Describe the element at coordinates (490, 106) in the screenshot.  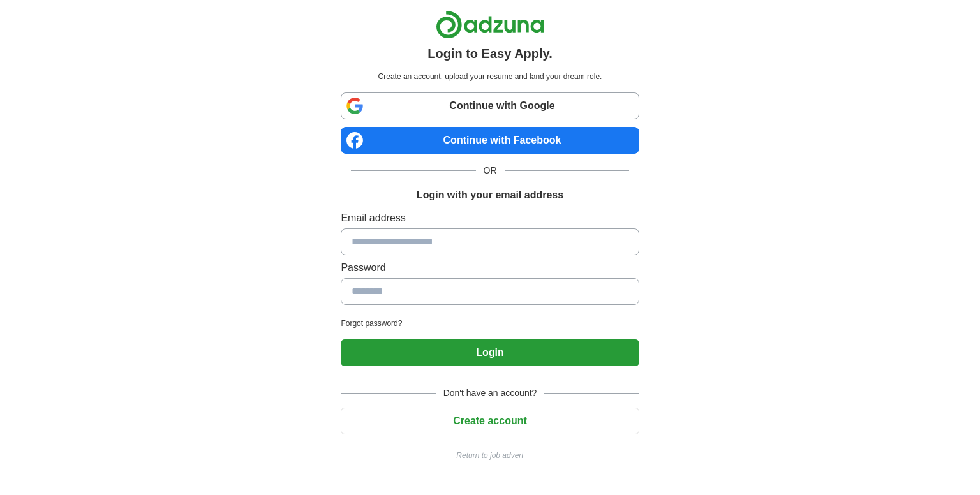
I see `a: Continue with Google` at that location.